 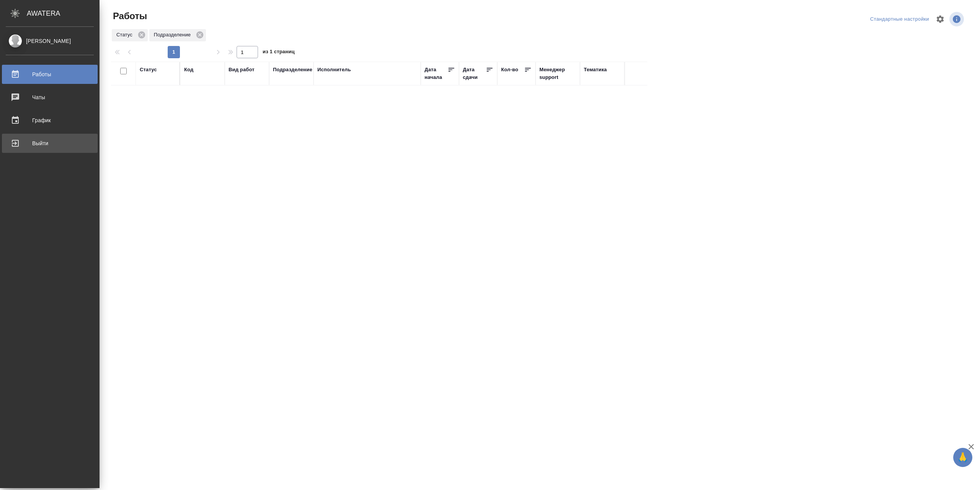 What do you see at coordinates (50, 143) in the screenshot?
I see `a: Выйти` at bounding box center [50, 143].